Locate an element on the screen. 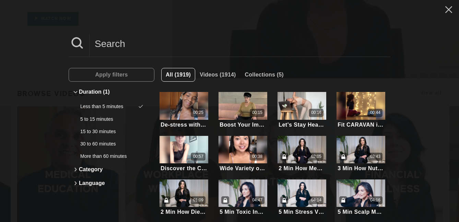  div: 5 to 15 minutes is located at coordinates (109, 119).